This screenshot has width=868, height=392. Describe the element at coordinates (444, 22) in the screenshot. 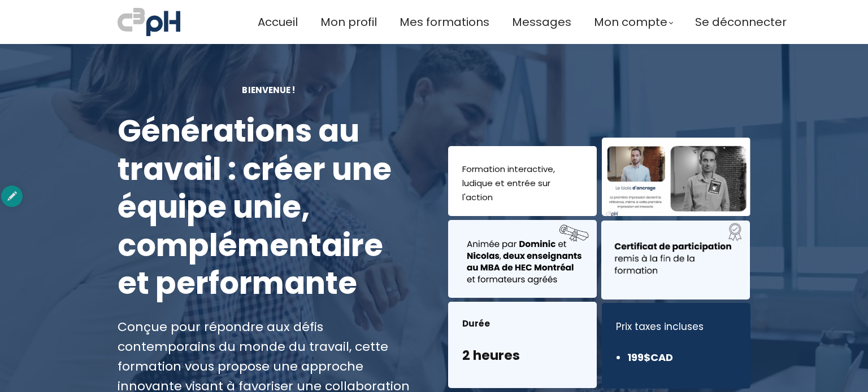

I see `a: Mes formations` at that location.